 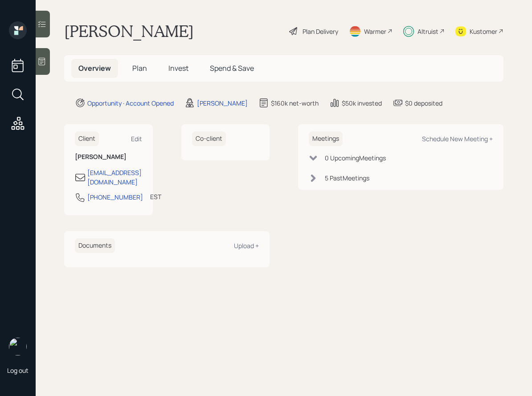 I want to click on h6: Meetings, so click(x=325, y=138).